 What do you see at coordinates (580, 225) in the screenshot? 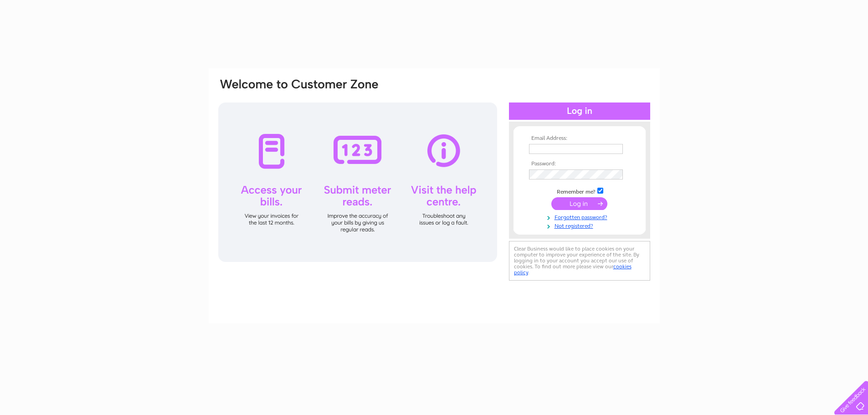
I see `a: Not registered?` at bounding box center [580, 225].